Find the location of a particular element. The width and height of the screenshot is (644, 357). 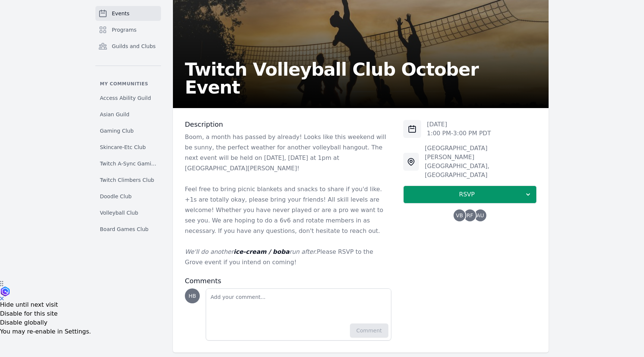

p: Feel free to bring picnic blankets and snacks to share if you'd like. +1s are totally okay, pleas... is located at coordinates (288, 210).